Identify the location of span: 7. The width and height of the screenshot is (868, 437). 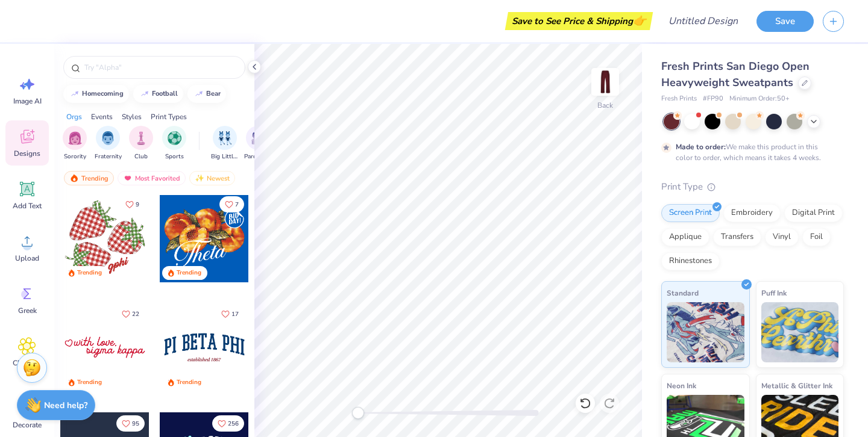
(237, 205).